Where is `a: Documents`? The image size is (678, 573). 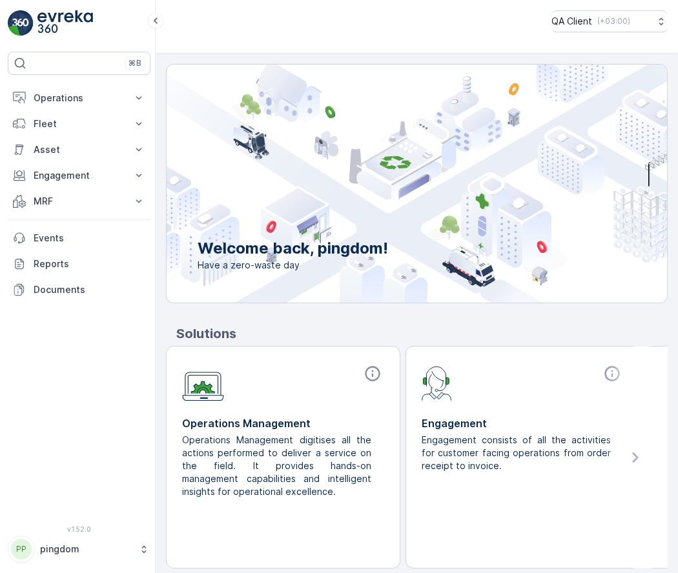 a: Documents is located at coordinates (79, 290).